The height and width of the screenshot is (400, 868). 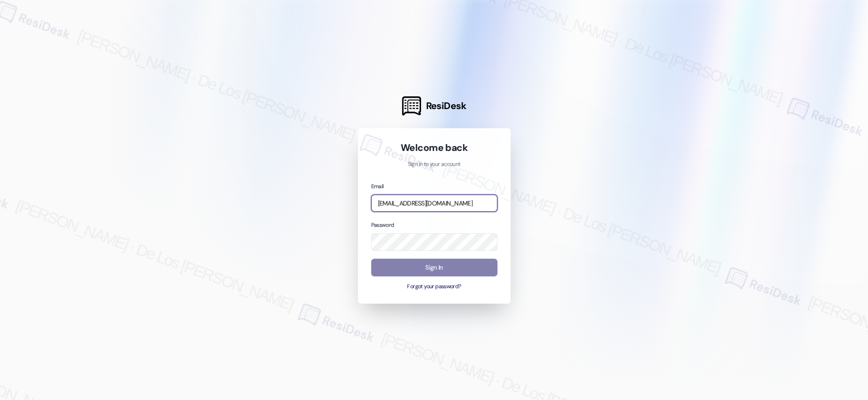 What do you see at coordinates (382, 225) in the screenshot?
I see `label: Password` at bounding box center [382, 225].